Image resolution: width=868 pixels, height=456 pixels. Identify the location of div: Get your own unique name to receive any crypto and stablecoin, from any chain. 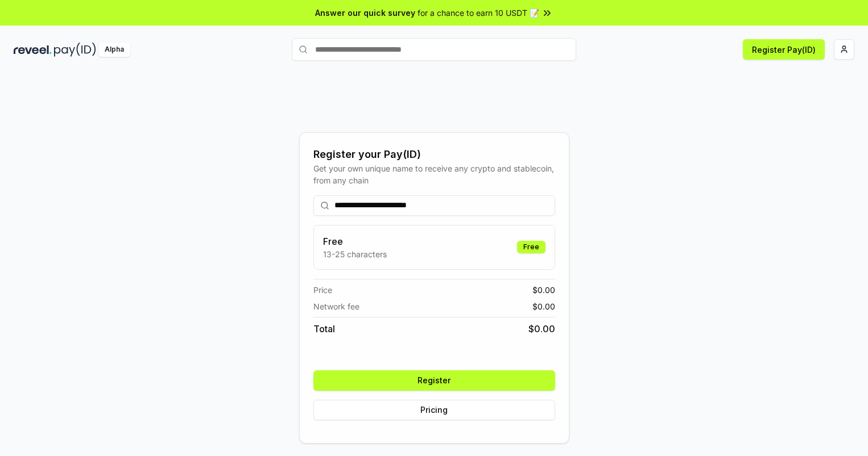
(434, 174).